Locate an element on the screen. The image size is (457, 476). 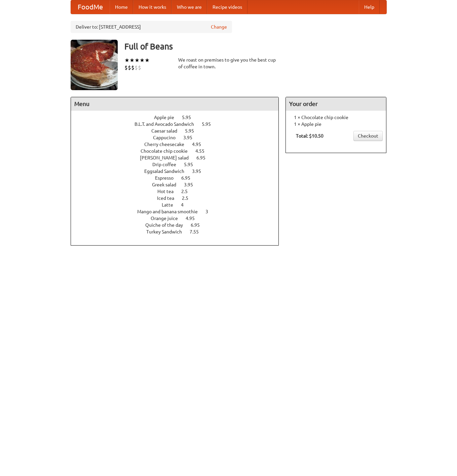
a: FoodMe is located at coordinates (90, 7).